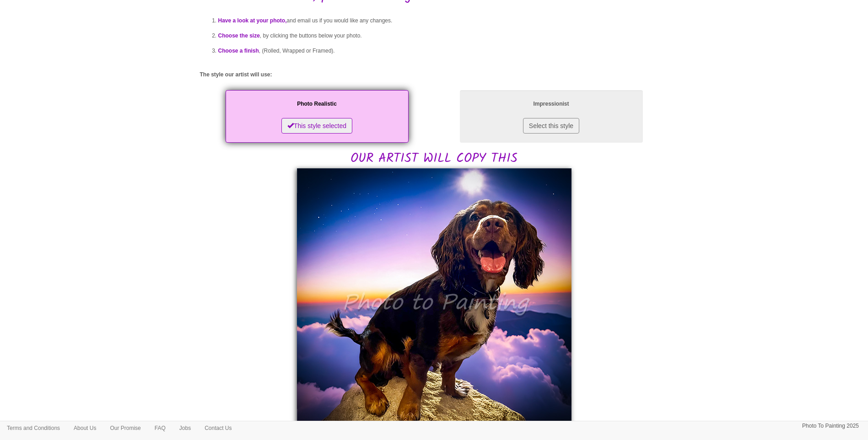 The image size is (868, 440). I want to click on li: , (Rolled, Wrapped or Framed)., so click(443, 51).